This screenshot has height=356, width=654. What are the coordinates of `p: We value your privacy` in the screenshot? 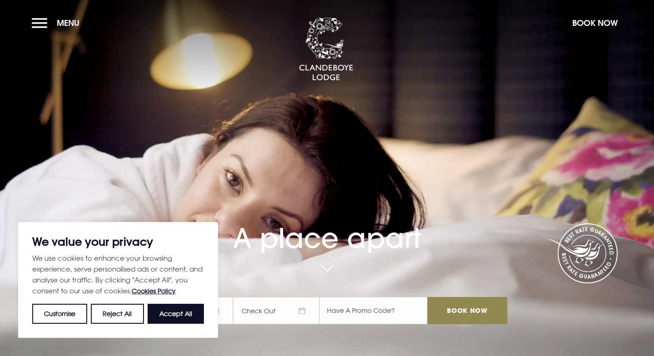 It's located at (118, 242).